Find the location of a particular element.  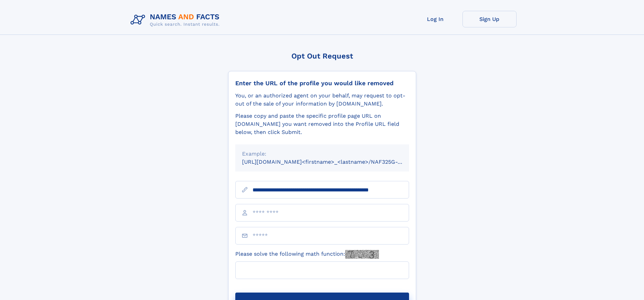

a: Log In is located at coordinates (435, 19).